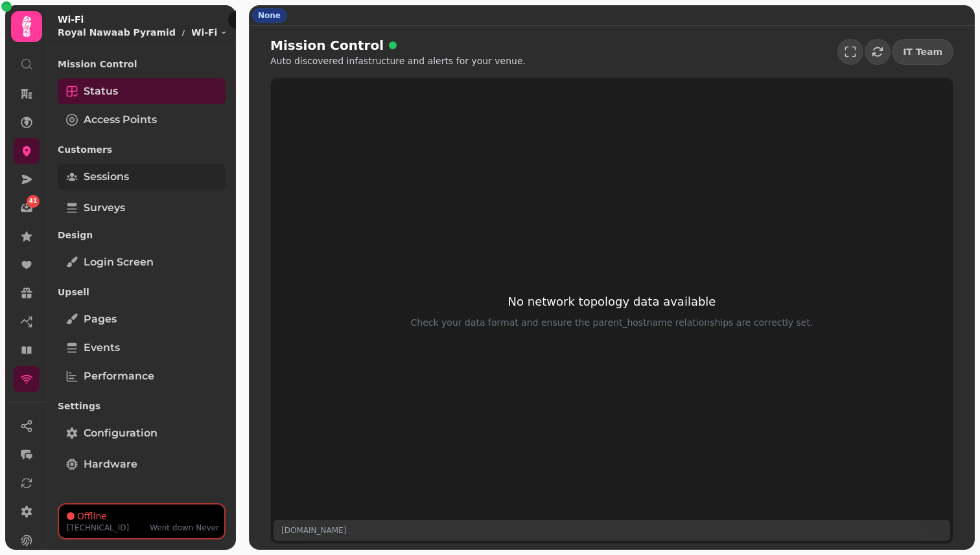 This screenshot has height=555, width=980. I want to click on p: Mission Control, so click(141, 64).